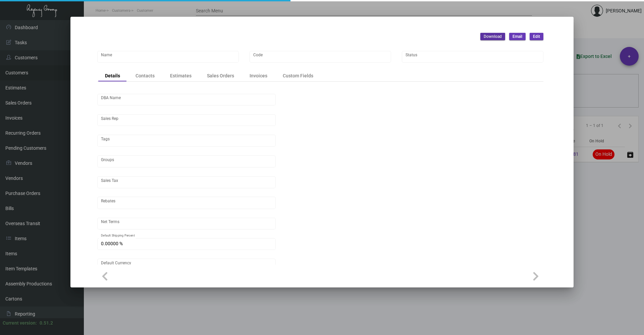 Image resolution: width=644 pixels, height=335 pixels. Describe the element at coordinates (112, 76) in the screenshot. I see `div: Details` at that location.